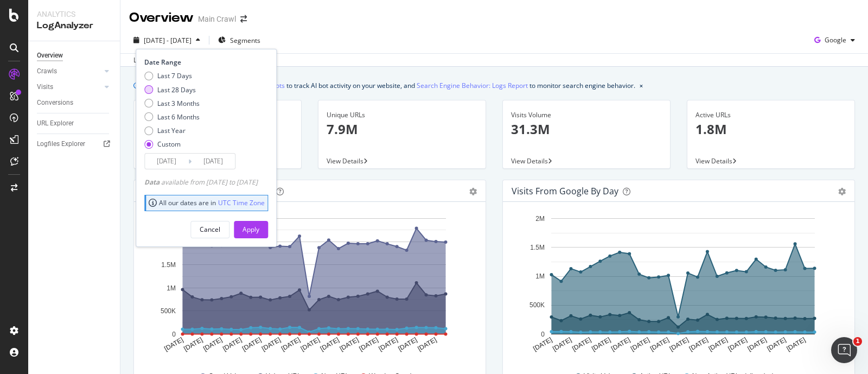 Image resolution: width=868 pixels, height=374 pixels. Describe the element at coordinates (45, 87) in the screenshot. I see `div: Visits` at that location.